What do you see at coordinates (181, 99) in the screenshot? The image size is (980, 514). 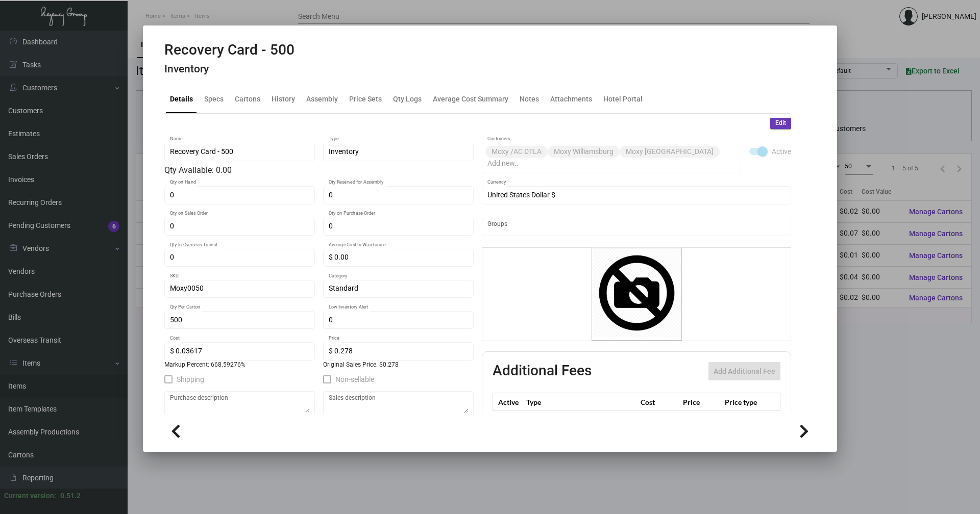 I see `div: Details` at bounding box center [181, 99].